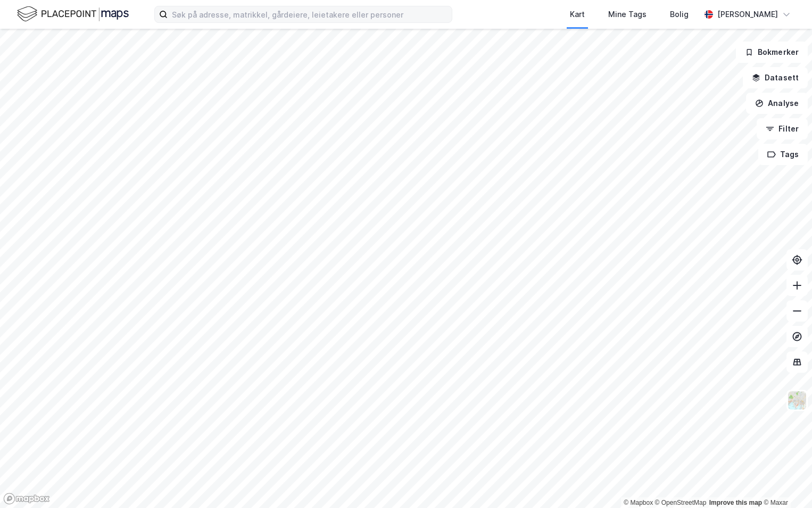  Describe the element at coordinates (782, 129) in the screenshot. I see `button: Filter` at that location.